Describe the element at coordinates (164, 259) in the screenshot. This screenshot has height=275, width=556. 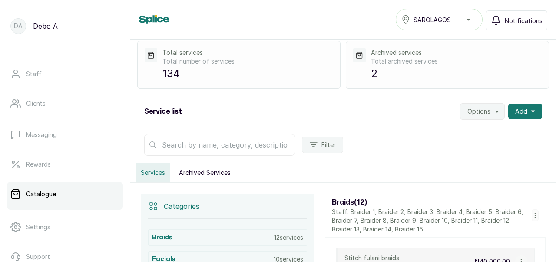
I see `h3: Facials` at that location.